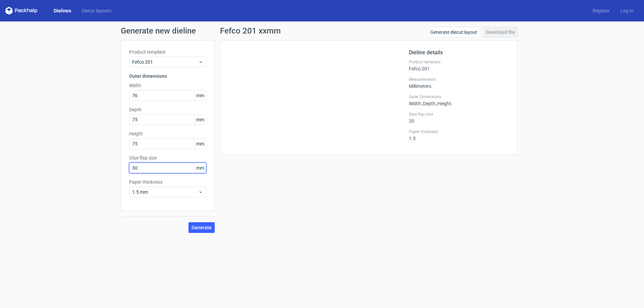 This screenshot has width=644, height=308. Describe the element at coordinates (250, 31) in the screenshot. I see `h1: Fefco 201 xxmm` at that location.